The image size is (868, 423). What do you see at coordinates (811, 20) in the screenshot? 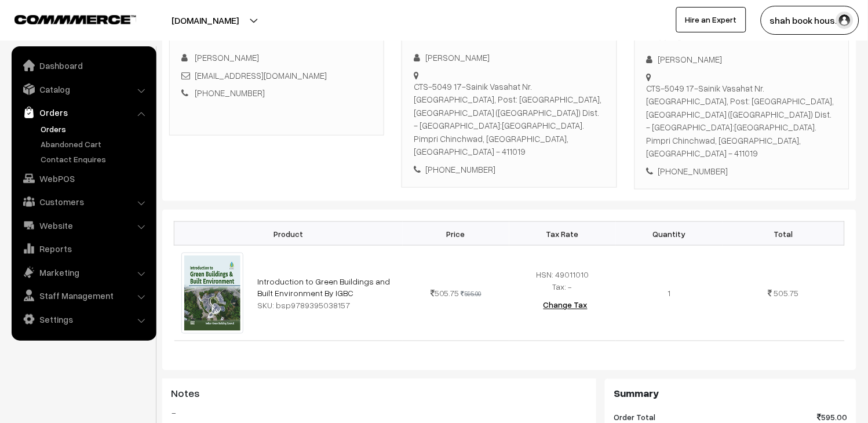
I see `button: shah book hous…` at bounding box center [811, 20].